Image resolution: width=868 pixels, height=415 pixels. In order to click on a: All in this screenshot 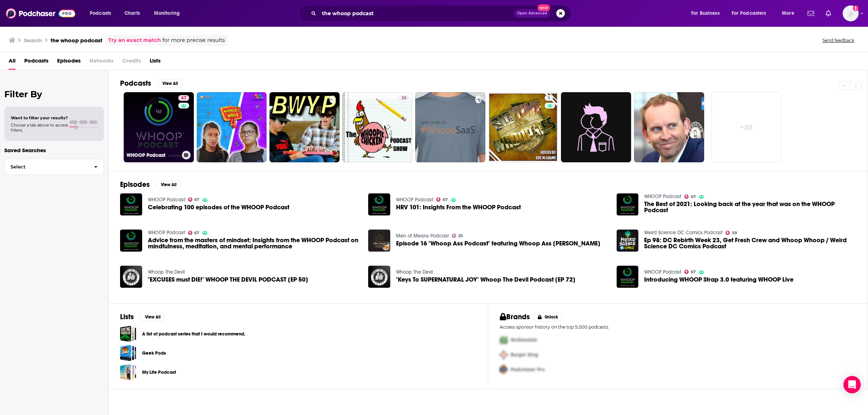, I will do `click(12, 62)`.